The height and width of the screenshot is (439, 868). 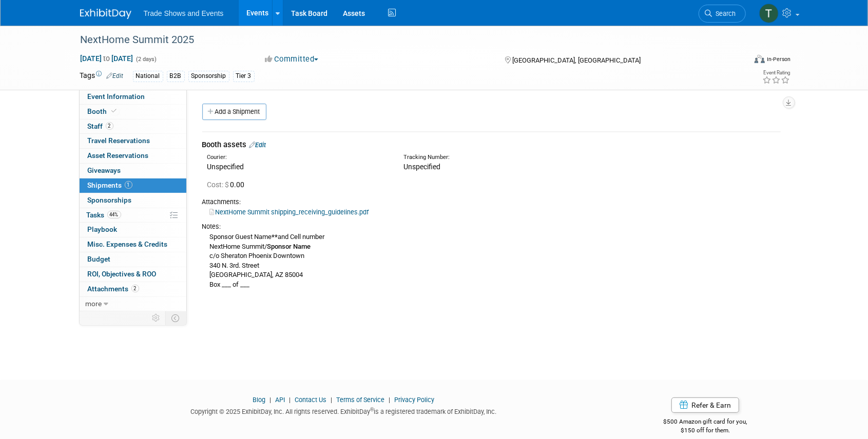 What do you see at coordinates (133, 200) in the screenshot?
I see `a: Sponsorships` at bounding box center [133, 200].